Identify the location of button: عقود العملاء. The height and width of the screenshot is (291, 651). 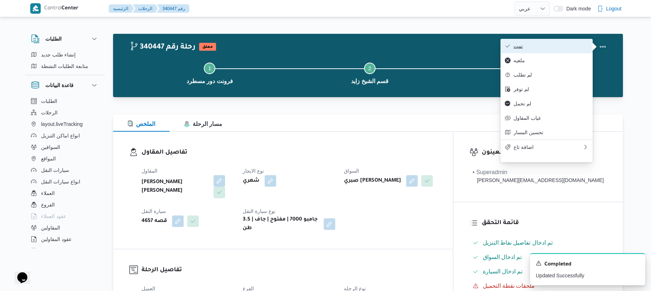
(65, 216).